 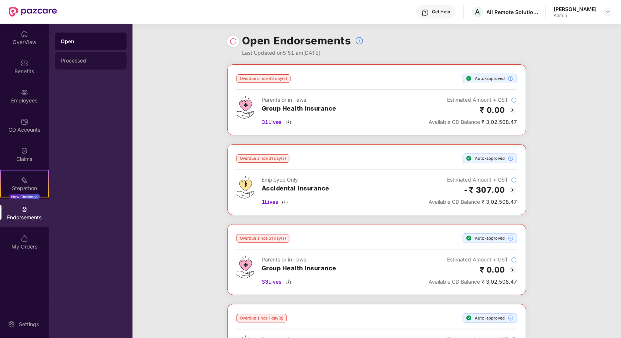 I want to click on img: svg+xml;base64,PHN2ZyBpZD0iUmVsb2FkLTMyeDMyIiB4bWxucz0iaHR0cDovL3d3dy53My5vcmcvMjAwMC9zdmciIHdpZH..., so click(x=233, y=41).